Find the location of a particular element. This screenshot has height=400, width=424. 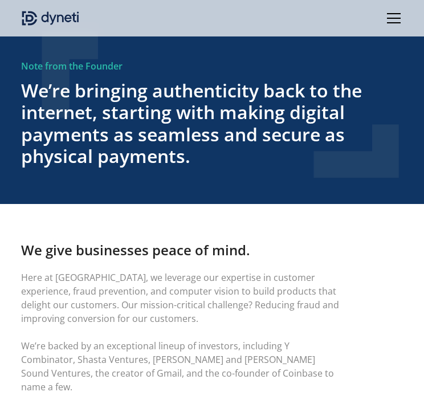

h4: We give businesses peace of mind. is located at coordinates (181, 250).